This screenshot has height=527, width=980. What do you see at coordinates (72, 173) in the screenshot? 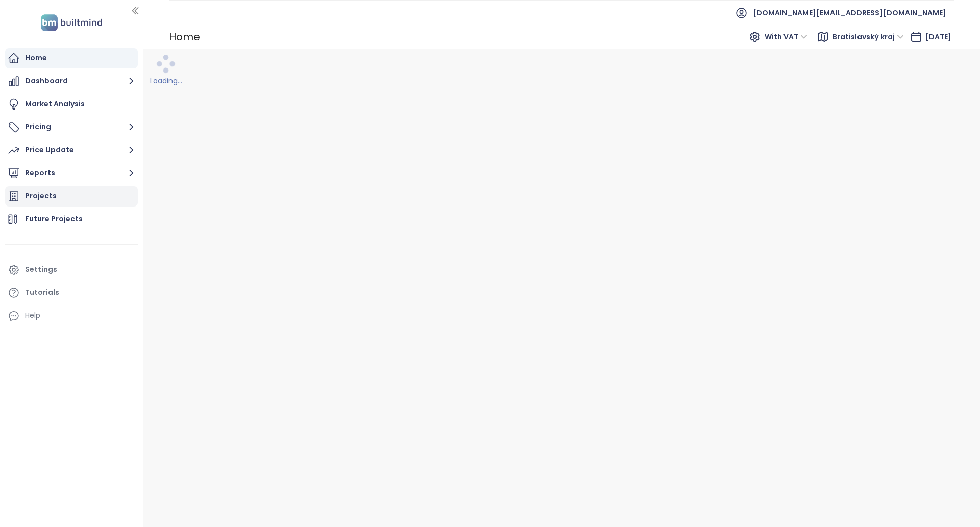
I see `button: Reports` at bounding box center [72, 173].